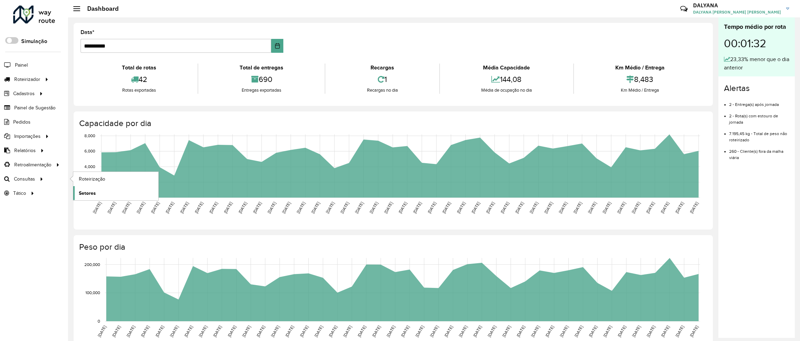  I want to click on div: Entregas exportadas, so click(261, 90).